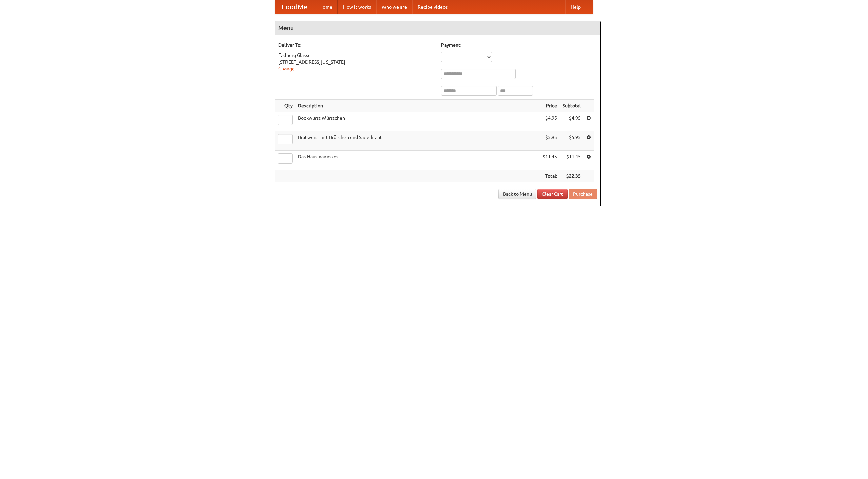 The width and height of the screenshot is (868, 479). I want to click on td: Bockwurst Würstchen, so click(417, 122).